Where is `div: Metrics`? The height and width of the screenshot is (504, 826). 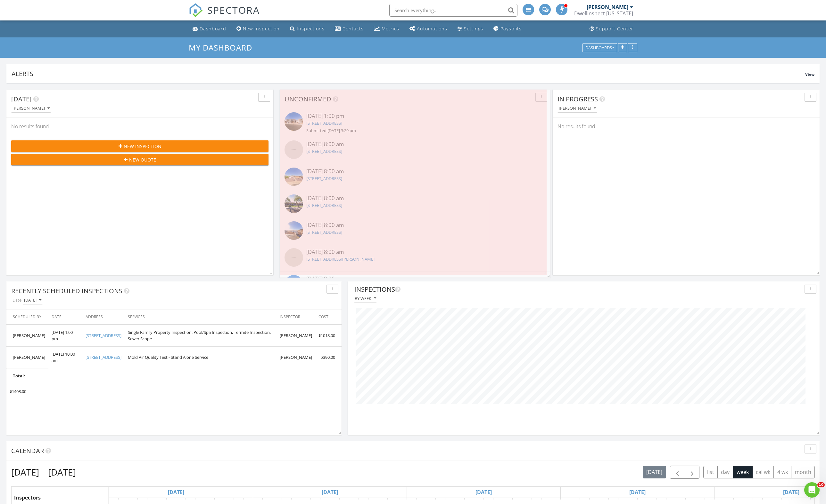 div: Metrics is located at coordinates (390, 29).